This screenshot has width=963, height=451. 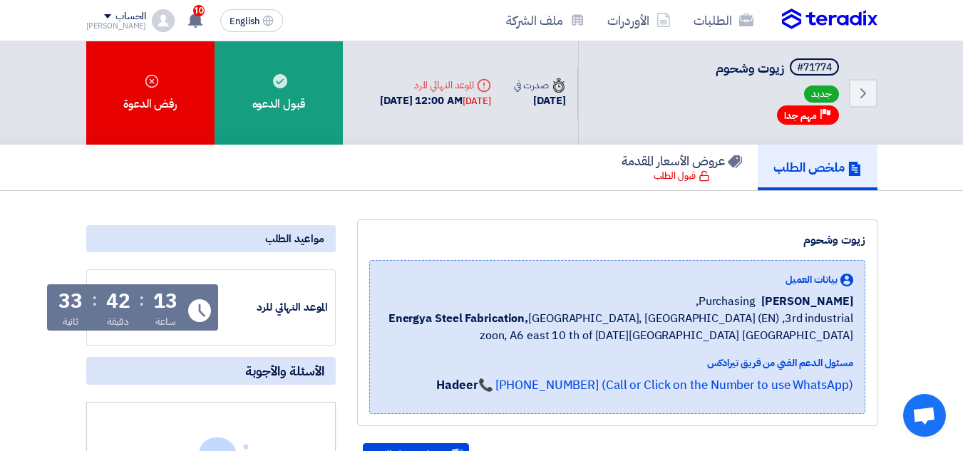 What do you see at coordinates (165, 301) in the screenshot?
I see `div: 13` at bounding box center [165, 301].